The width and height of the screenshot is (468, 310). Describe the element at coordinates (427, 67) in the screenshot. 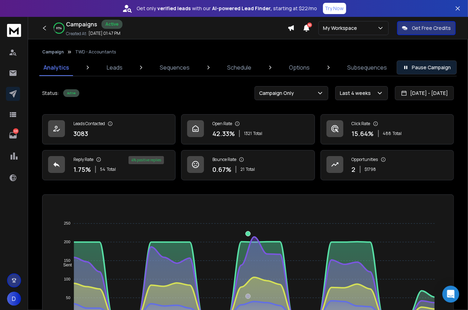

I see `button: Pause Campaign` at that location.